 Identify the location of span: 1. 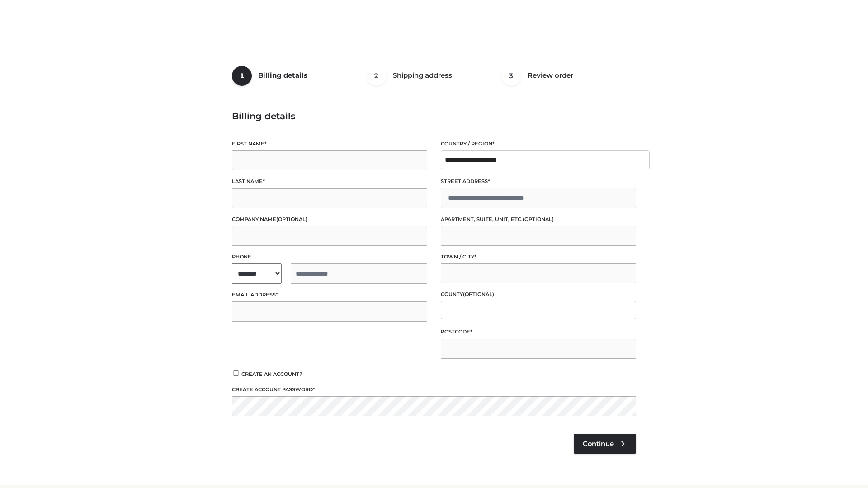
(242, 76).